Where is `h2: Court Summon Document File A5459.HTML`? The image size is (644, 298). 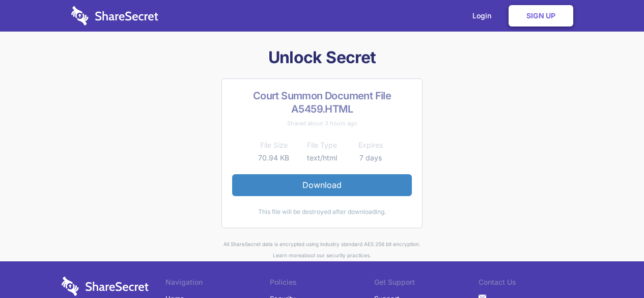 h2: Court Summon Document File A5459.HTML is located at coordinates (322, 102).